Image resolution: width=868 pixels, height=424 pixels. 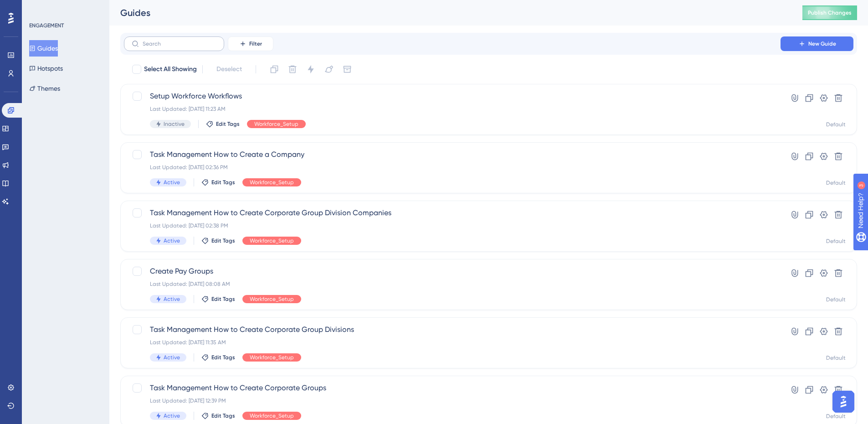 I want to click on span: Task Management How to Create Corporate Group Divisions, so click(x=452, y=330).